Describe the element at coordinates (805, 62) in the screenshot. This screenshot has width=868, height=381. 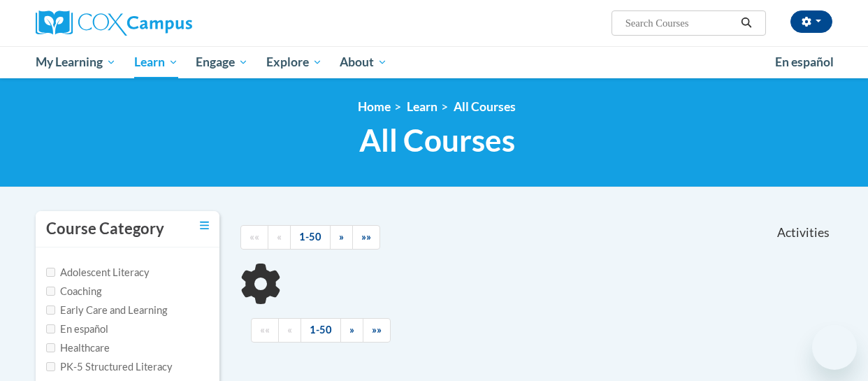
I see `a: En español` at that location.